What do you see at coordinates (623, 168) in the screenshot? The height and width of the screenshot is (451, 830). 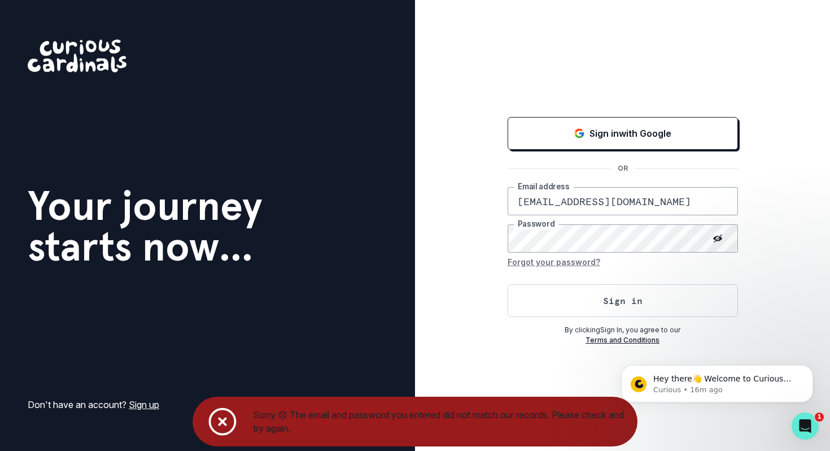 I see `p: OR` at bounding box center [623, 168].